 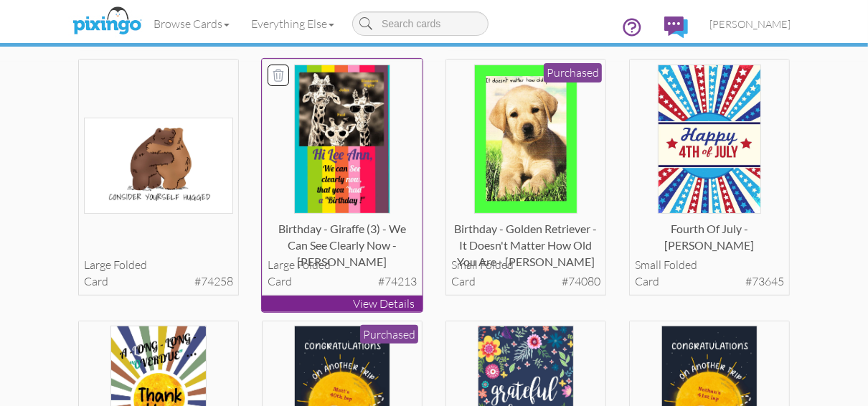 I want to click on span: #74080, so click(x=581, y=281).